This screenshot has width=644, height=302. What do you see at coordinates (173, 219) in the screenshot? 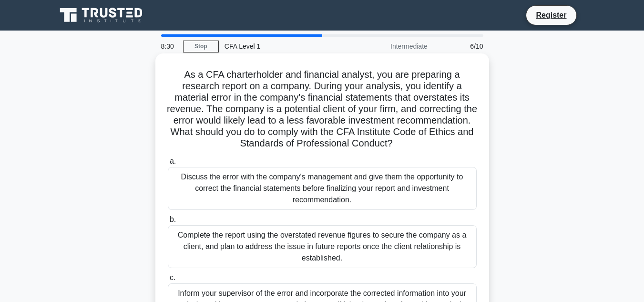
I see `span: b.` at bounding box center [173, 219].